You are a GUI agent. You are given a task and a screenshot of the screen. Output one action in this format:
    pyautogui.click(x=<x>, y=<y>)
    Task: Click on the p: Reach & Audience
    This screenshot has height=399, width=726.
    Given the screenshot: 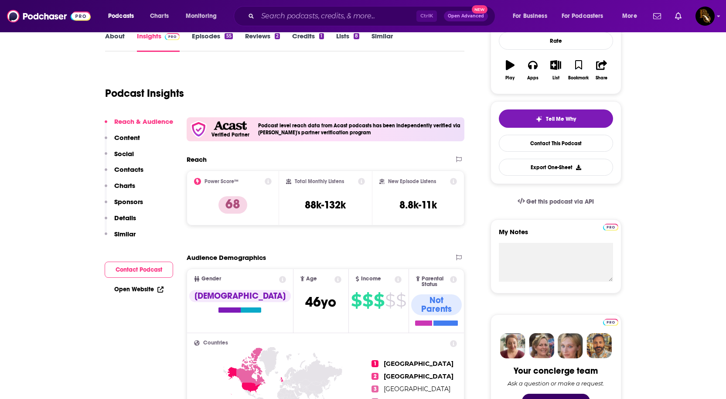 What is the action you would take?
    pyautogui.click(x=143, y=121)
    